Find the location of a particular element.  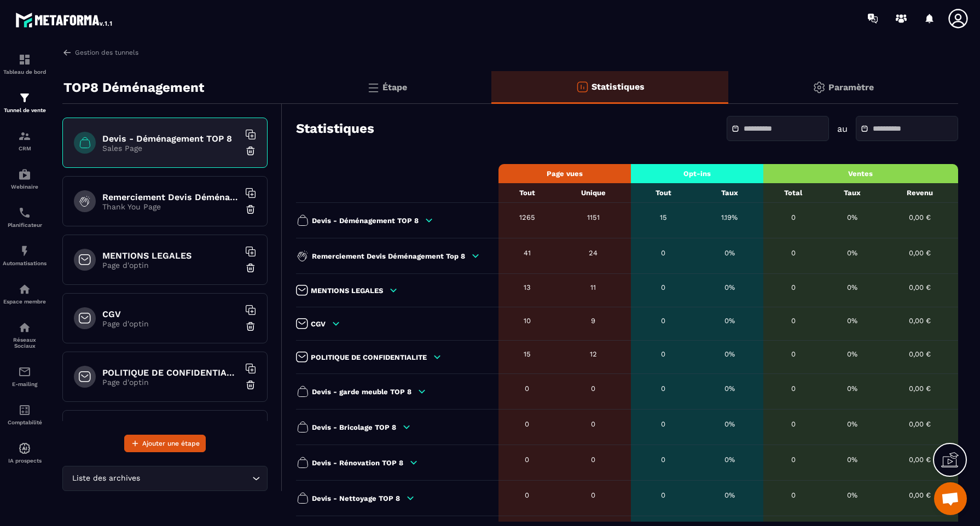

img: formation is located at coordinates (25, 136).